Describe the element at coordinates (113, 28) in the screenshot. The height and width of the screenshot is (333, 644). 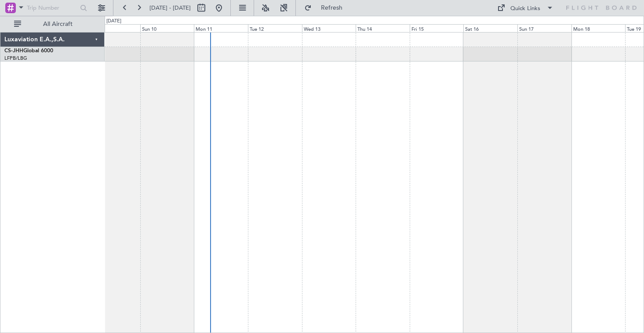
I see `div: Sat 9` at that location.